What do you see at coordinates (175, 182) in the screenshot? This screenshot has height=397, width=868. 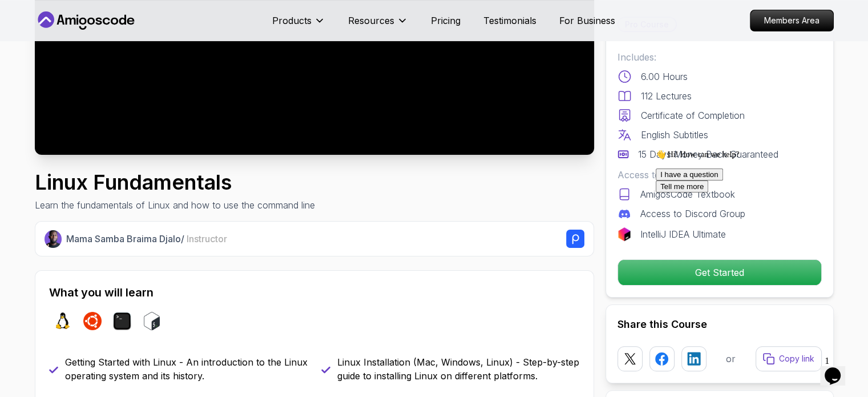 I see `h1: Linux Fundamentals` at bounding box center [175, 182].